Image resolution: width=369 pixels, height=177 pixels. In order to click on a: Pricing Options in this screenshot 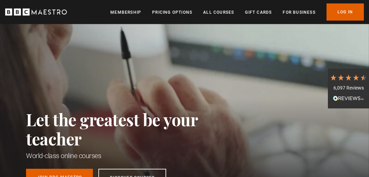, I will do `click(172, 12)`.